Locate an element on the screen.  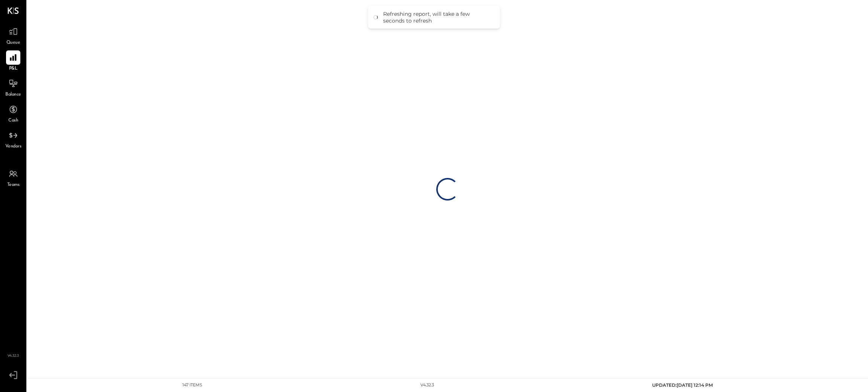
div: Refreshing report, will take a few seconds to refresh is located at coordinates (438, 18).